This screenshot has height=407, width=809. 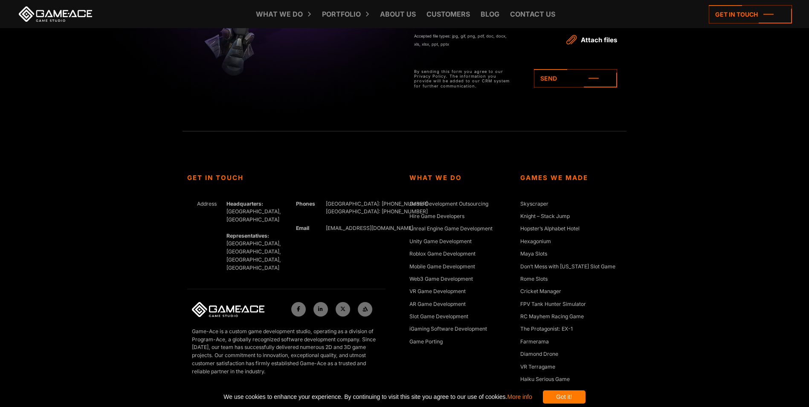 What do you see at coordinates (541, 292) in the screenshot?
I see `a: Cricket Manager` at bounding box center [541, 292].